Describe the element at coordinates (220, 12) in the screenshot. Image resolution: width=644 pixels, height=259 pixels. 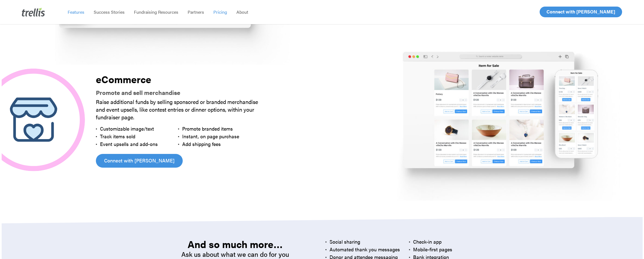
I see `a: Pricing` at that location.